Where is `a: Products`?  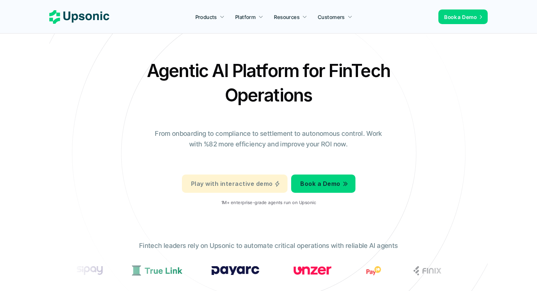
a: Products is located at coordinates (210, 17).